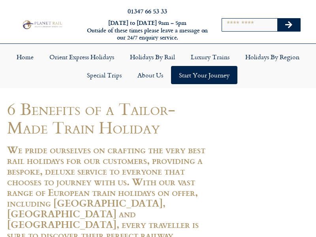 Image resolution: width=316 pixels, height=237 pixels. Describe the element at coordinates (158, 66) in the screenshot. I see `nav: Menu` at that location.